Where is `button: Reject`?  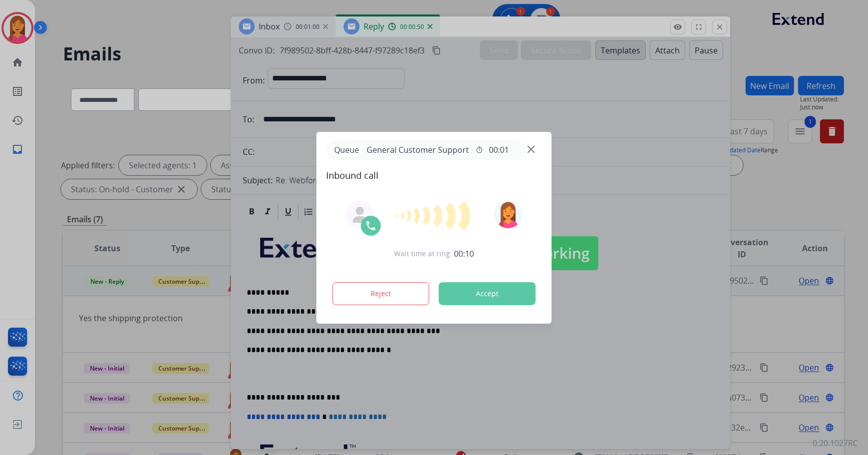
button: Reject is located at coordinates (381, 294).